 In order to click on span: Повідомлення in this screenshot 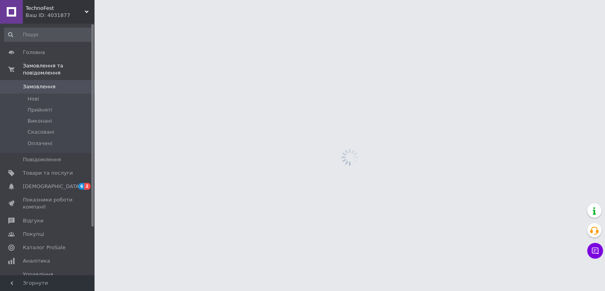, I will do `click(42, 160)`.